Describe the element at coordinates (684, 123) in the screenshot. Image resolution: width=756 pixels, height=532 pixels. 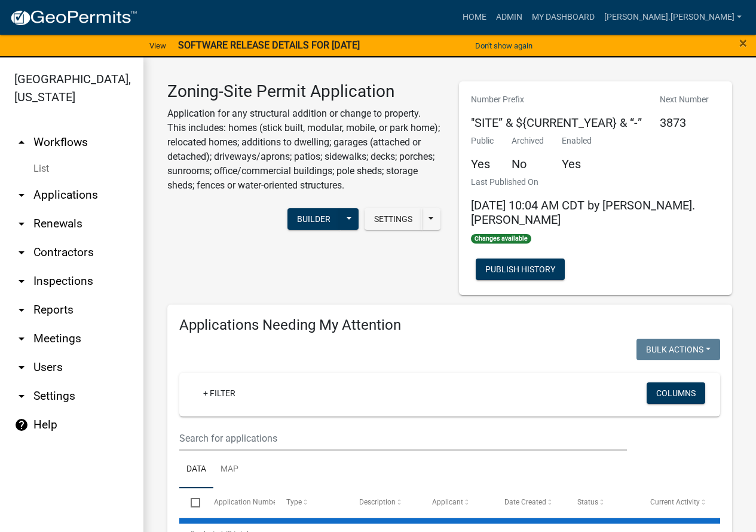
I see `h5: 3873` at that location.